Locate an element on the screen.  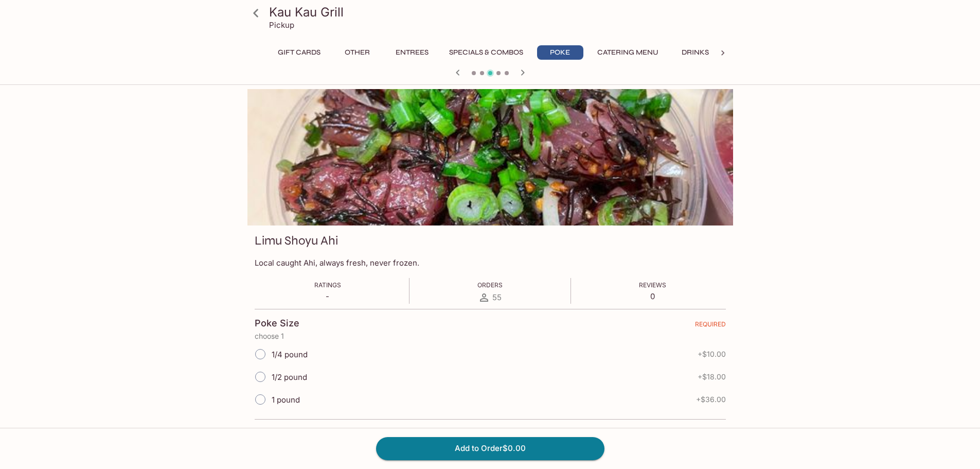
button: Add to Order$0.00 is located at coordinates (490, 448).